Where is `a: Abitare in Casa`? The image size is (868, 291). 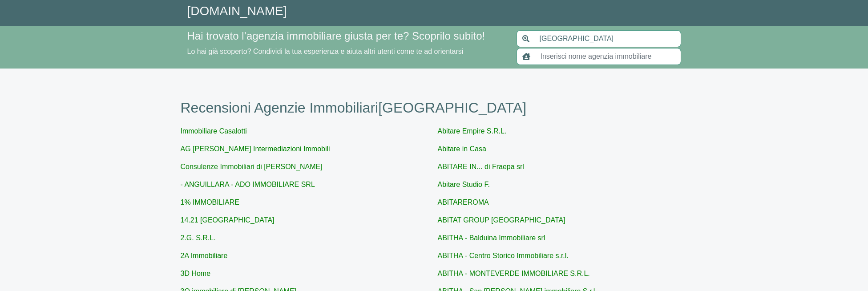 a: Abitare in Casa is located at coordinates (462, 149).